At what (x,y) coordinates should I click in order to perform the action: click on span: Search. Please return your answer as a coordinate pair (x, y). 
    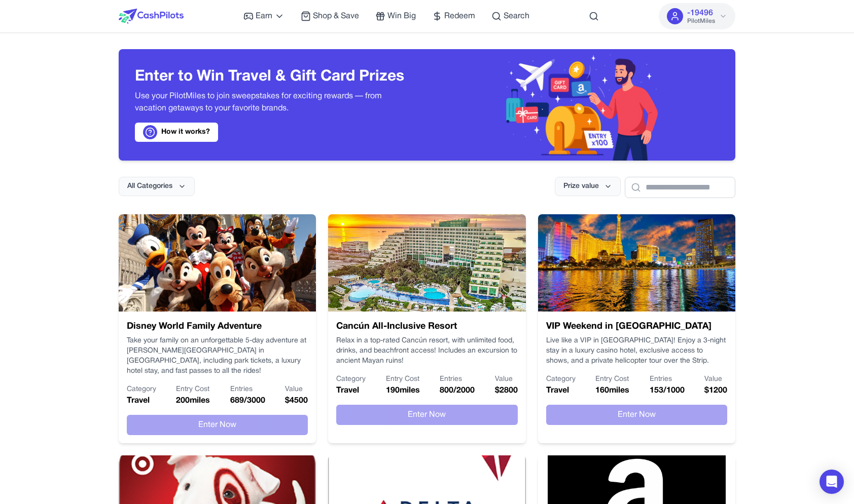
    Looking at the image, I should click on (516, 16).